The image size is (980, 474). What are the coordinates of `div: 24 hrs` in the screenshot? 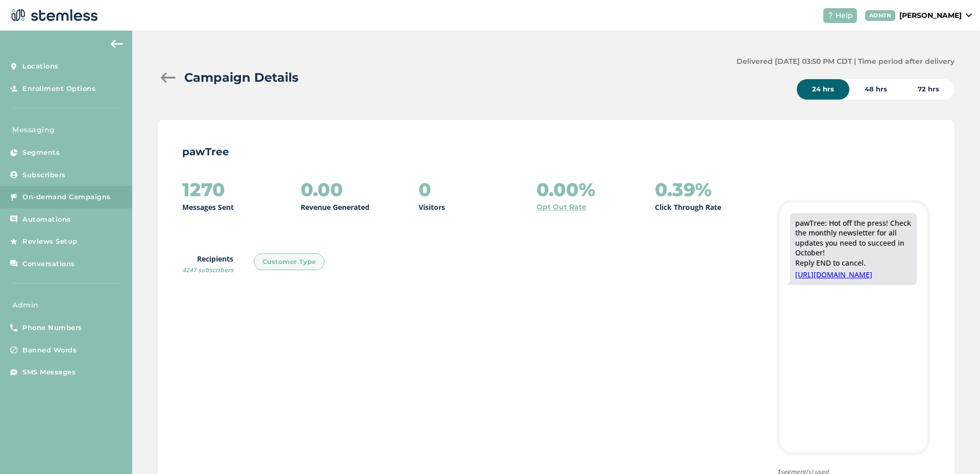 It's located at (823, 90).